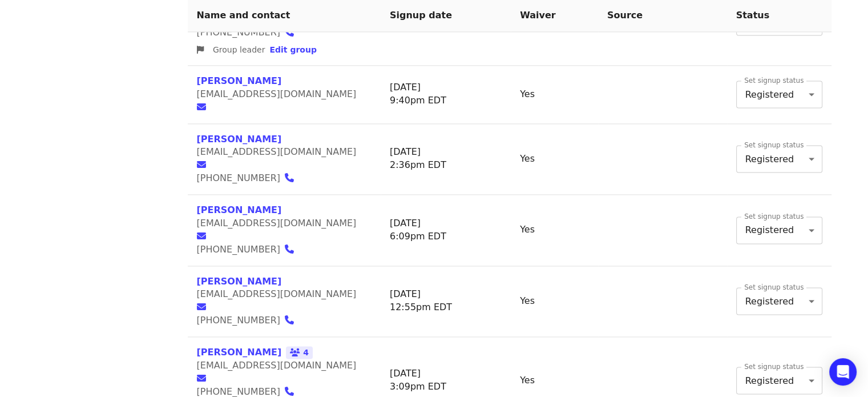 The width and height of the screenshot is (868, 397). Describe the element at coordinates (843, 372) in the screenshot. I see `div: Open Intercom Messenger` at that location.